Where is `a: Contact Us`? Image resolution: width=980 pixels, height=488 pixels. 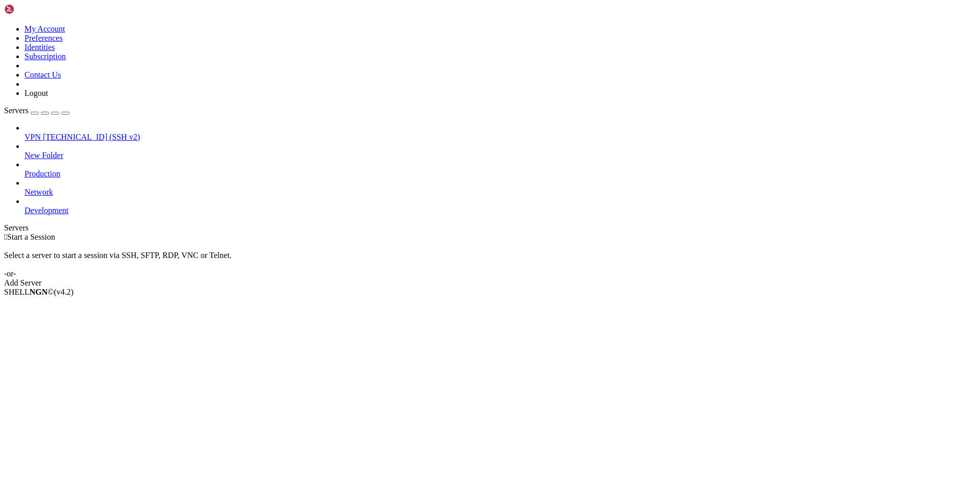 a: Contact Us is located at coordinates (43, 74).